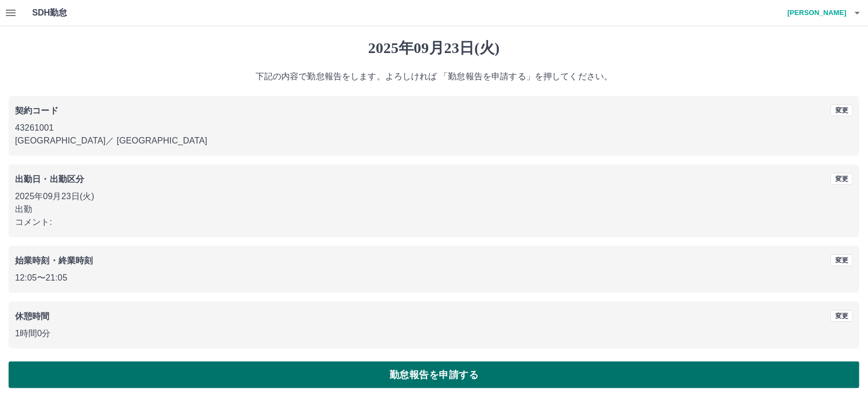 The height and width of the screenshot is (415, 868). I want to click on p: 1時間0分, so click(434, 334).